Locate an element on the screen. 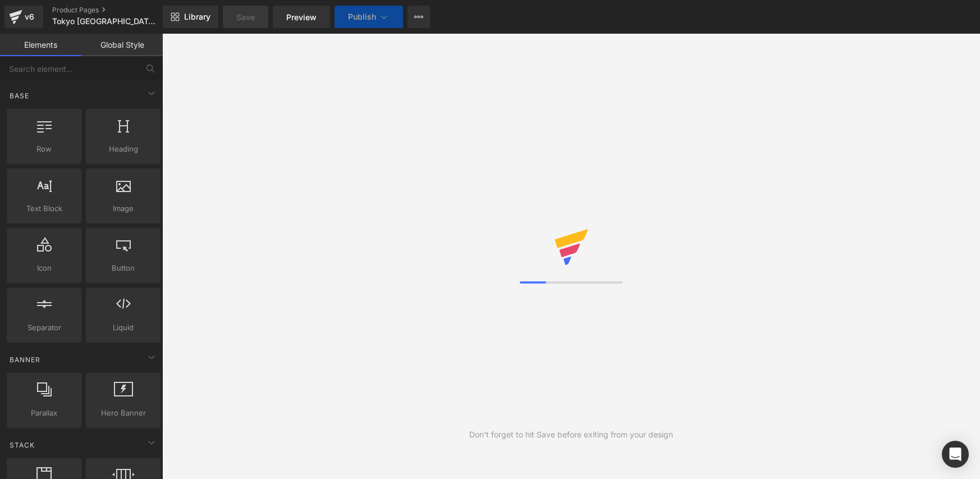 Image resolution: width=980 pixels, height=479 pixels. span: Parallax is located at coordinates (44, 413).